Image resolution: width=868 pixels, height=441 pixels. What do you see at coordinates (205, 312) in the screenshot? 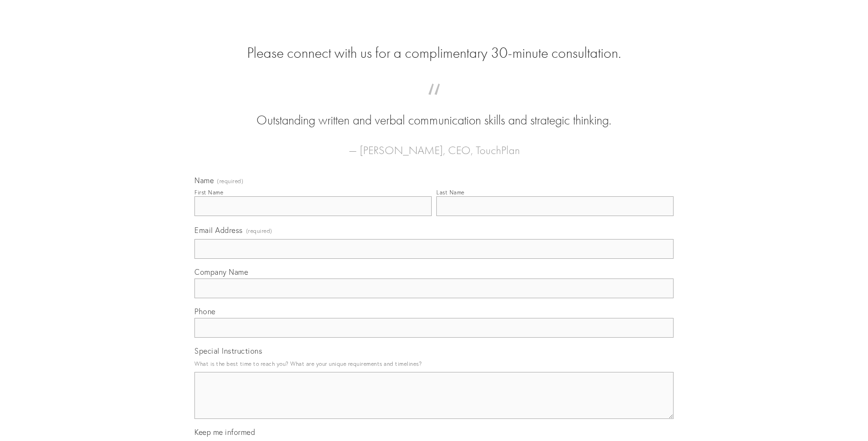
I see `span: Phone` at bounding box center [205, 312].